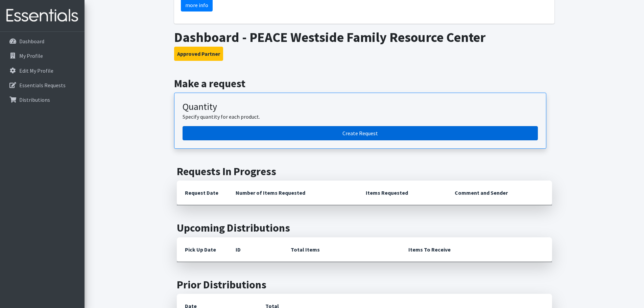 This screenshot has height=308, width=644. Describe the element at coordinates (42, 56) in the screenshot. I see `a: My Profile` at that location.